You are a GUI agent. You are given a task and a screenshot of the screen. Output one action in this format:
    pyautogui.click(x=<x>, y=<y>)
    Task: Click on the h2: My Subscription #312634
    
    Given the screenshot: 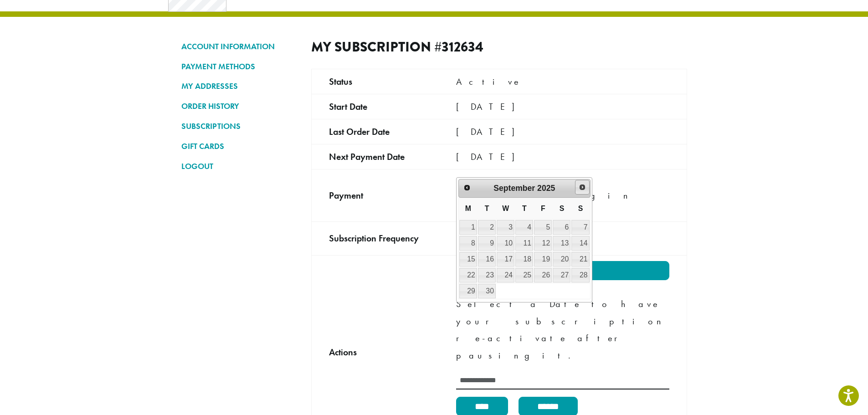 What is the action you would take?
    pyautogui.click(x=402, y=47)
    